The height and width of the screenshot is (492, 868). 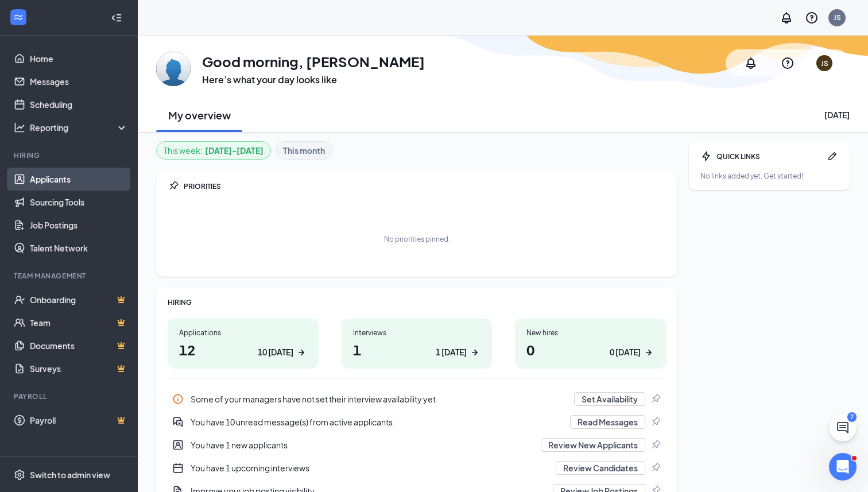 What do you see at coordinates (843, 428) in the screenshot?
I see `button: ChatActive` at bounding box center [843, 428].